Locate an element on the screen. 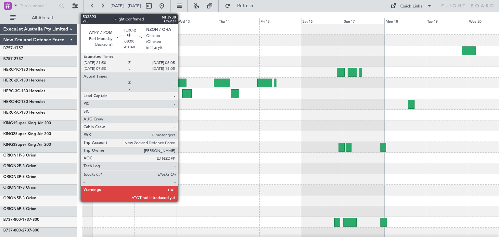  a: HERC-2C-130 Hercules is located at coordinates (24, 81).